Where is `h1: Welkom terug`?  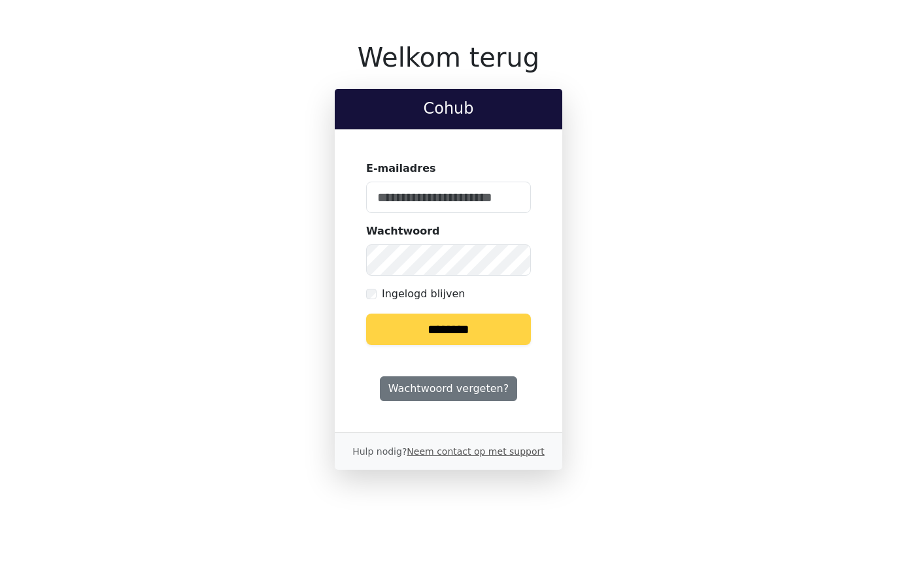 h1: Welkom terug is located at coordinates (448, 58).